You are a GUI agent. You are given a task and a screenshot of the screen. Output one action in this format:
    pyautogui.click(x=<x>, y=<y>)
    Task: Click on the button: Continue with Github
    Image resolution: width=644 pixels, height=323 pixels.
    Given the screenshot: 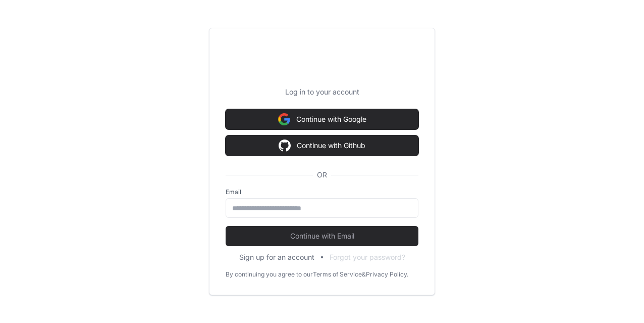 What is the action you would take?
    pyautogui.click(x=322, y=145)
    